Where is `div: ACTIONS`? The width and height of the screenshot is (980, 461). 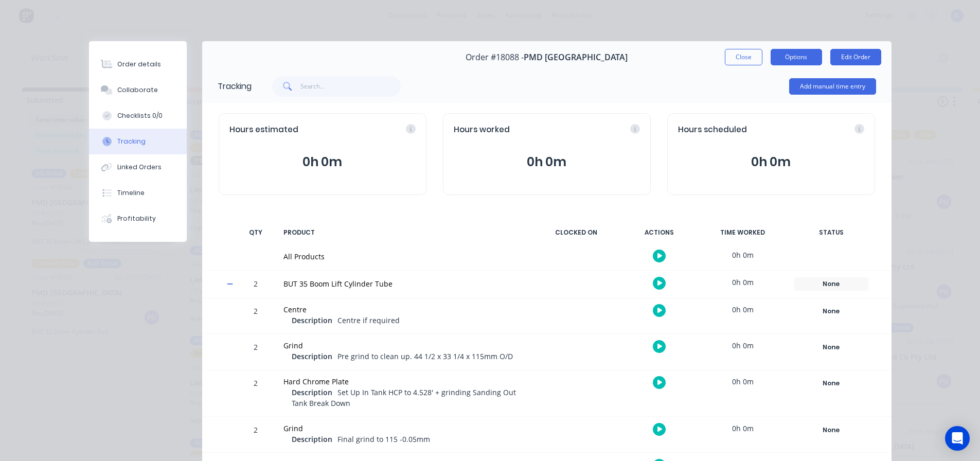
div: ACTIONS is located at coordinates (659, 232).